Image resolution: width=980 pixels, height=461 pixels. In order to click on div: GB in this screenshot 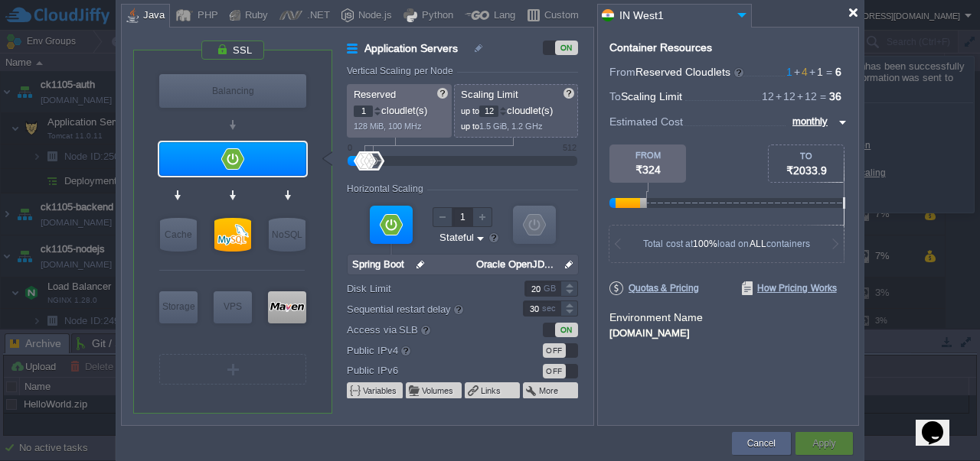, I will do `click(551, 288)`.